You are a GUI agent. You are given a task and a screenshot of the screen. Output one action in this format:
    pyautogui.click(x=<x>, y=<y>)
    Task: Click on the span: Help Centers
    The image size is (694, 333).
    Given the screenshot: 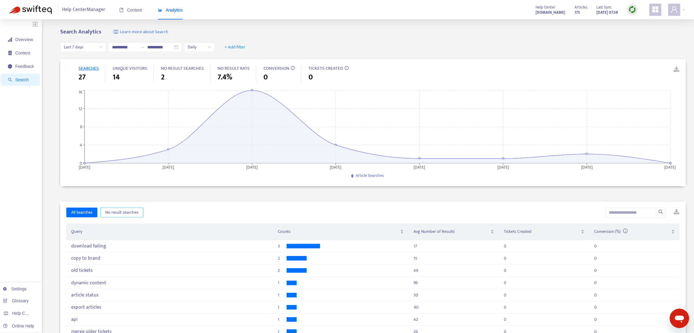 What is the action you would take?
    pyautogui.click(x=25, y=313)
    